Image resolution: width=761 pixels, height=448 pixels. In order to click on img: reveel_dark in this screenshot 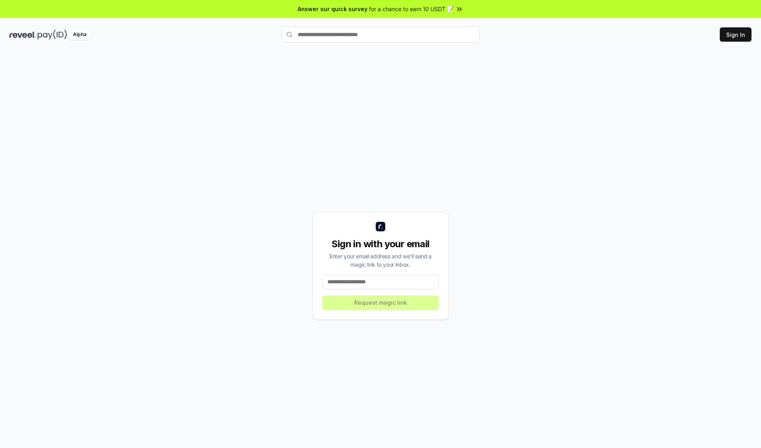, I will do `click(23, 34)`.